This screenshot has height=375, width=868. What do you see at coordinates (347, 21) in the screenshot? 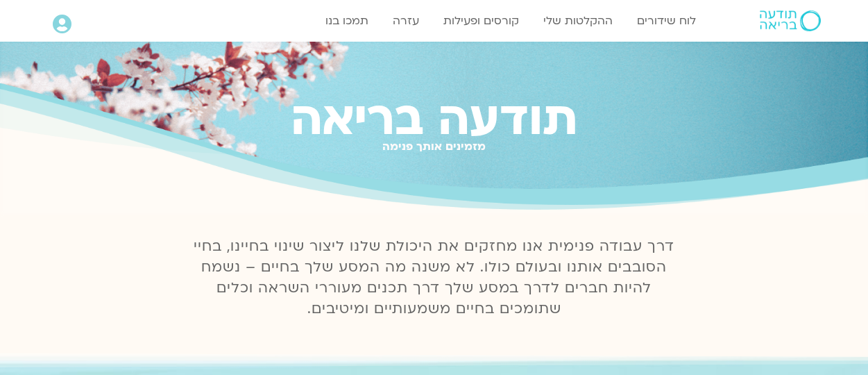
I see `a: תמכו בנו` at bounding box center [347, 21].